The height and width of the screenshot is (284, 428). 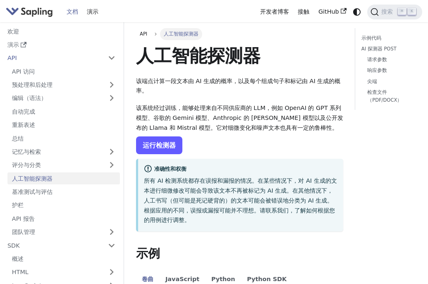 I want to click on kbd: K, so click(x=412, y=12).